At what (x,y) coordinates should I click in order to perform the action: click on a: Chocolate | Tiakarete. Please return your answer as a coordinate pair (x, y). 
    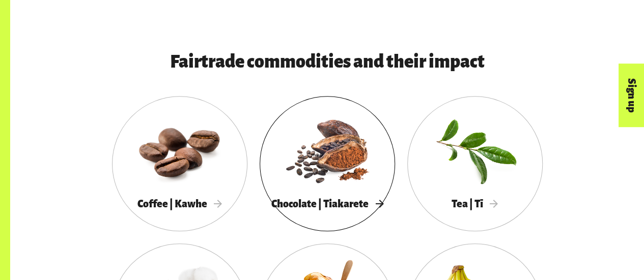
    Looking at the image, I should click on (327, 164).